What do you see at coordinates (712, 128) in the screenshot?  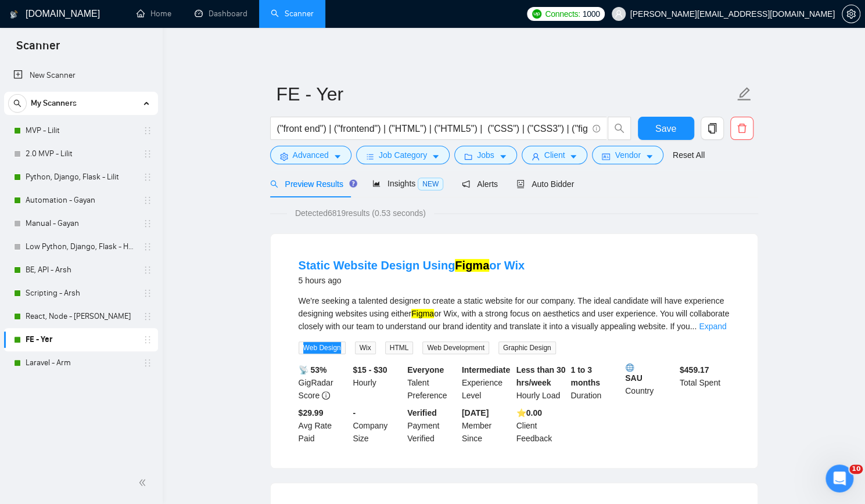 I see `span: copy` at bounding box center [712, 128].